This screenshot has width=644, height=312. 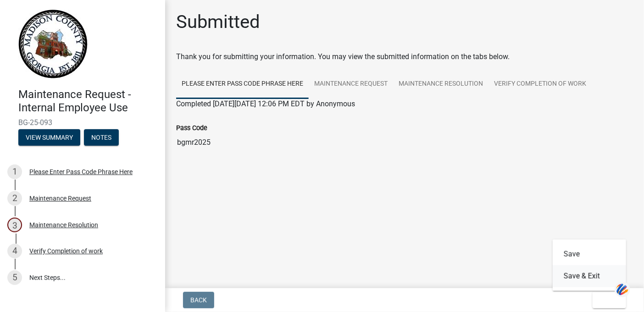 I want to click on div: 3, so click(x=15, y=225).